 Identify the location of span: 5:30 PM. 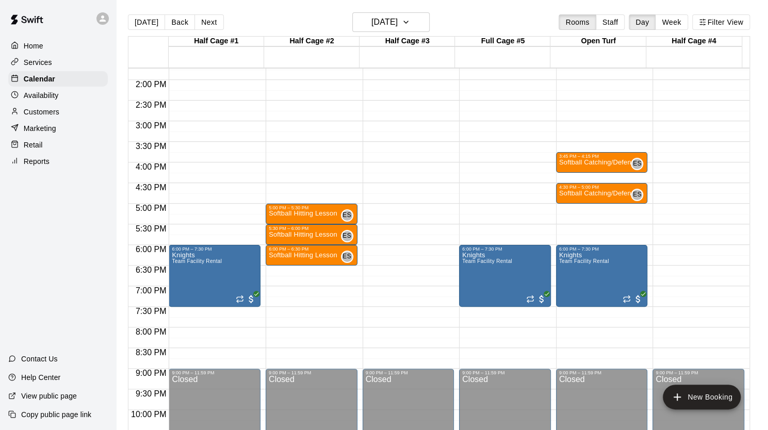
(151, 228).